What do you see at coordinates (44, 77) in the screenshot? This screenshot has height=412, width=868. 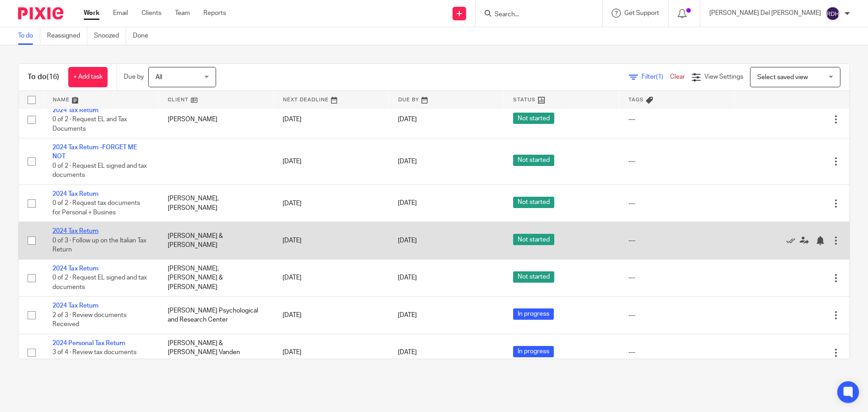 I see `h1: To do` at bounding box center [44, 77].